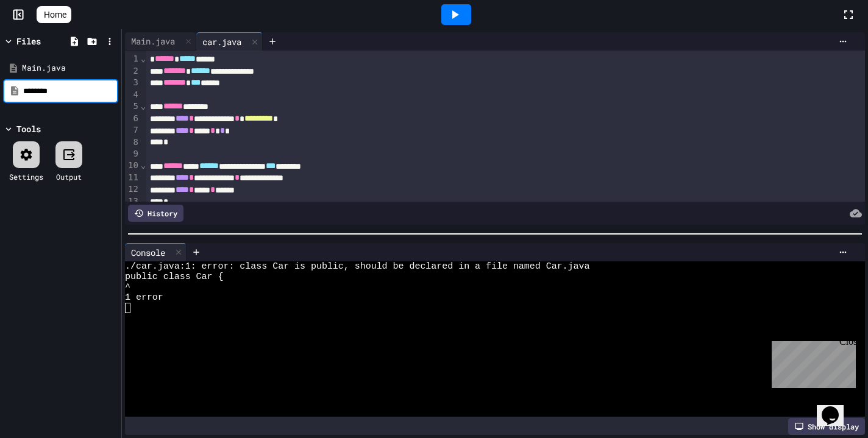 This screenshot has height=438, width=868. Describe the element at coordinates (132, 178) in the screenshot. I see `div: 11` at that location.